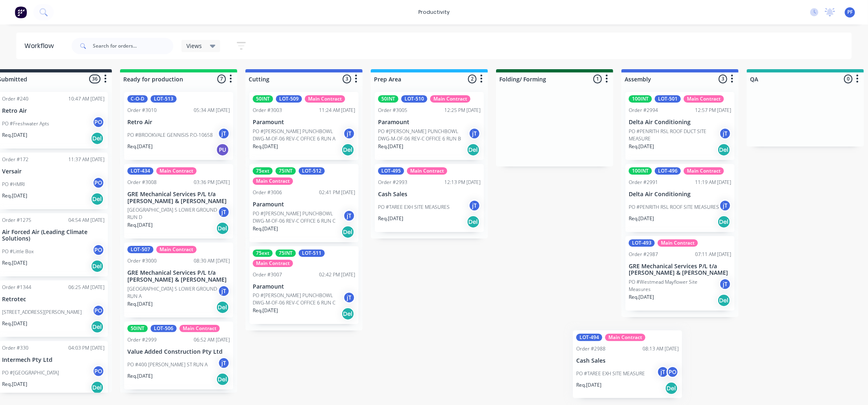 Image resolution: width=868 pixels, height=405 pixels. What do you see at coordinates (434, 12) in the screenshot?
I see `div: productivity` at bounding box center [434, 12].